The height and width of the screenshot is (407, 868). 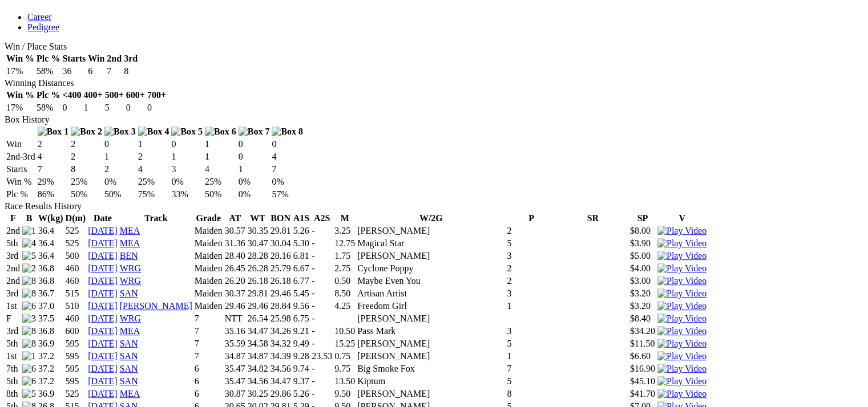 I want to click on td: 510, so click(x=76, y=306).